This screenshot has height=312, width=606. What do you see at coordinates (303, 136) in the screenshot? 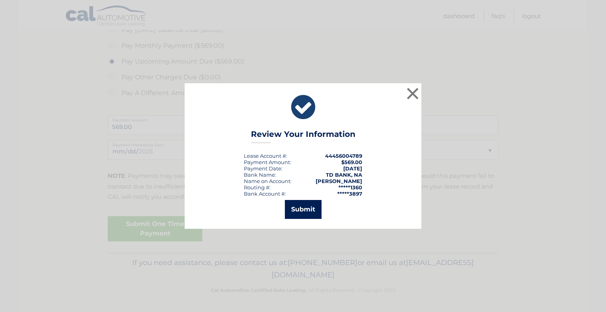
I see `h3: Review Your Information` at bounding box center [303, 136].